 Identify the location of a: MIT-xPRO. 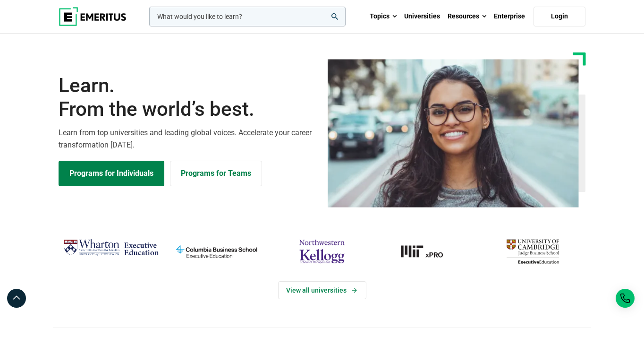
(428, 251).